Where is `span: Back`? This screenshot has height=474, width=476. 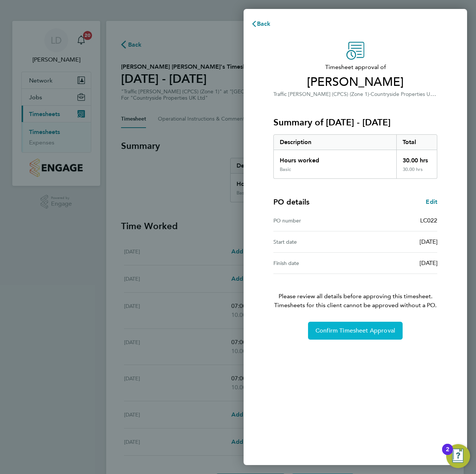 span: Back is located at coordinates (264, 23).